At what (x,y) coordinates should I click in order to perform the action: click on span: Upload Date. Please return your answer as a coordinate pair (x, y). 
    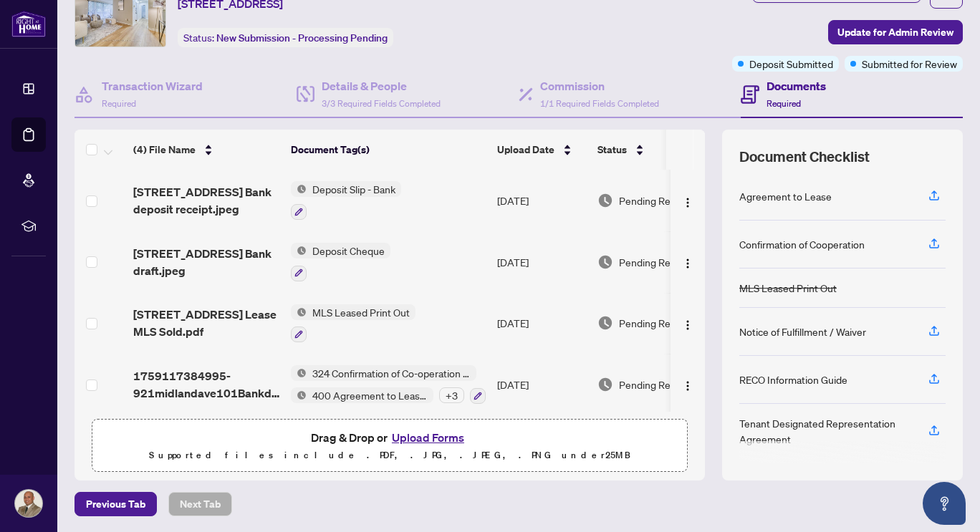
    Looking at the image, I should click on (526, 150).